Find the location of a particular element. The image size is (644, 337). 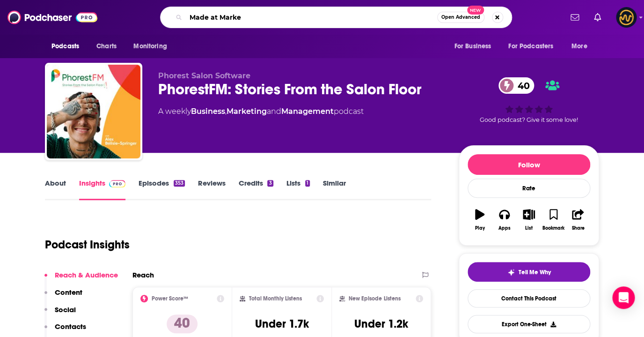

a: Contact This Podcast is located at coordinates (529, 298).